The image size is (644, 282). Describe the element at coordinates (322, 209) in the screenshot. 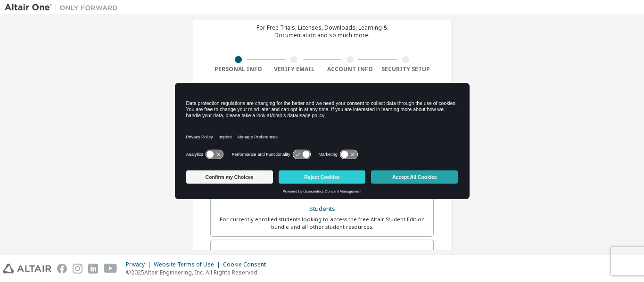

I see `div: Students` at that location.